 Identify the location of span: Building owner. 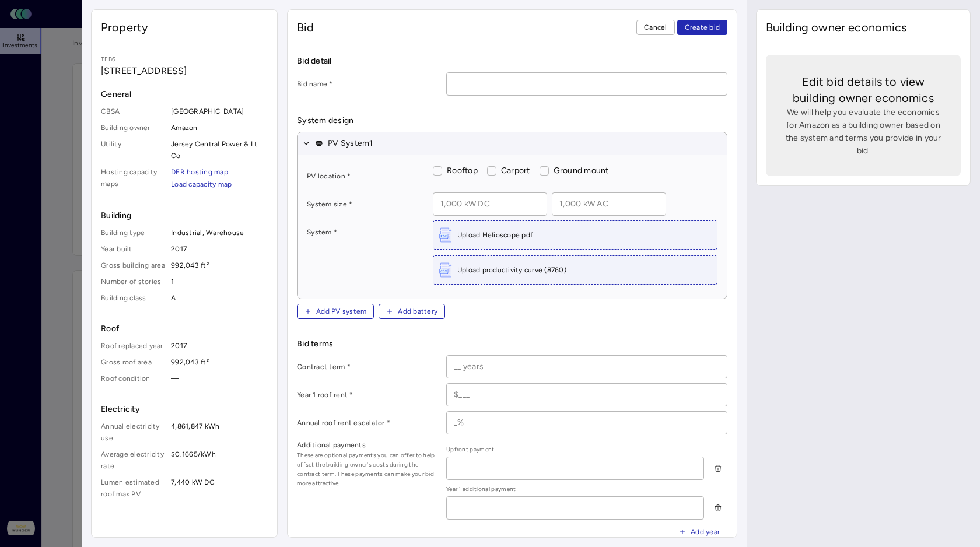
(133, 127).